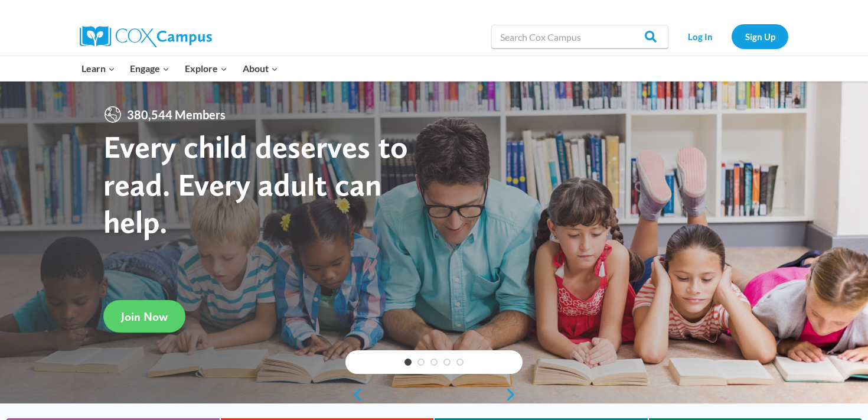  What do you see at coordinates (256, 184) in the screenshot?
I see `strong: Every child deserves to read. Every adult can help.` at bounding box center [256, 184].